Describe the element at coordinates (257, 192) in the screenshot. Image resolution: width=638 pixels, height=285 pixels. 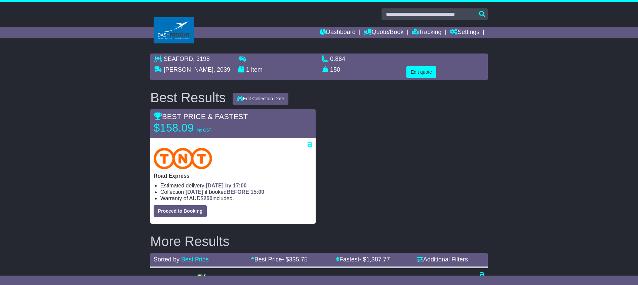
I see `span: 15:00` at that location.